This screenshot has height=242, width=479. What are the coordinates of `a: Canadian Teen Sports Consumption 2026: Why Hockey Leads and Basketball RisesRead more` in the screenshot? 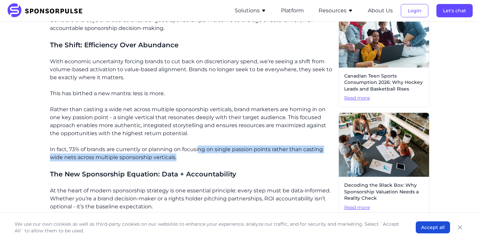 It's located at (384, 55).